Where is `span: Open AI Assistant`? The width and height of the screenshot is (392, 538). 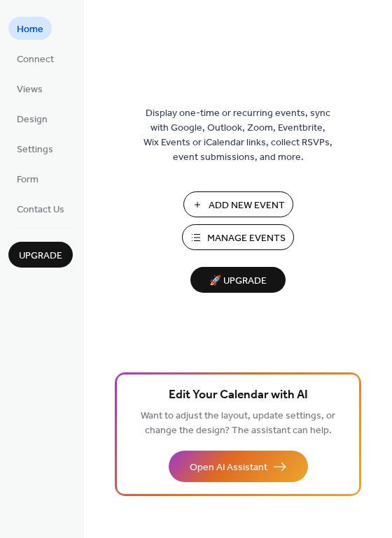 span: Open AI Assistant is located at coordinates (228, 467).